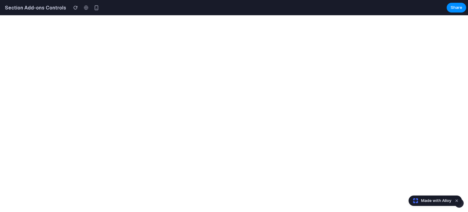 This screenshot has height=212, width=468. Describe the element at coordinates (436, 201) in the screenshot. I see `span: Made with Alloy` at that location.